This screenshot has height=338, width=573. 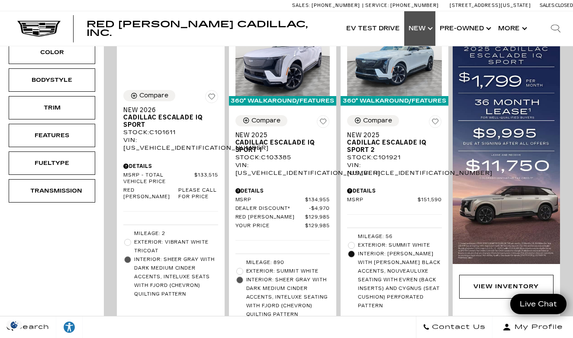 What do you see at coordinates (288, 297) in the screenshot?
I see `span: Interior: Sheer Gray with Dark Medium Cinder accents, Inteluxe seating with Fjord (chevron) quilt...` at bounding box center [288, 297].